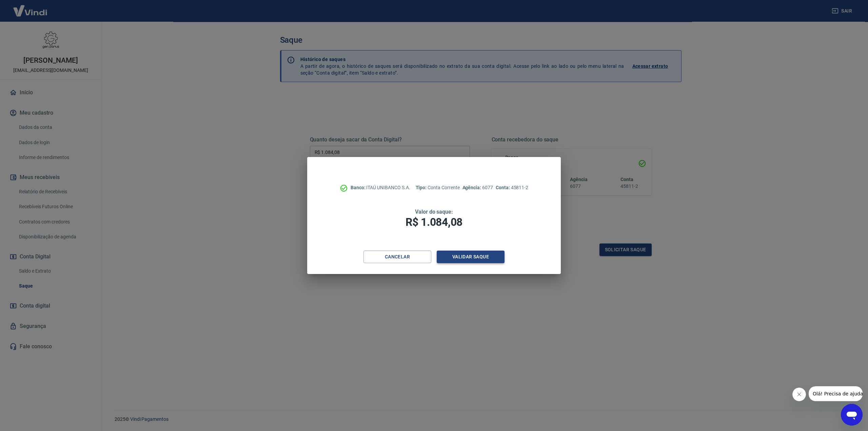  Describe the element at coordinates (472, 188) in the screenshot. I see `span: Agência:` at that location.